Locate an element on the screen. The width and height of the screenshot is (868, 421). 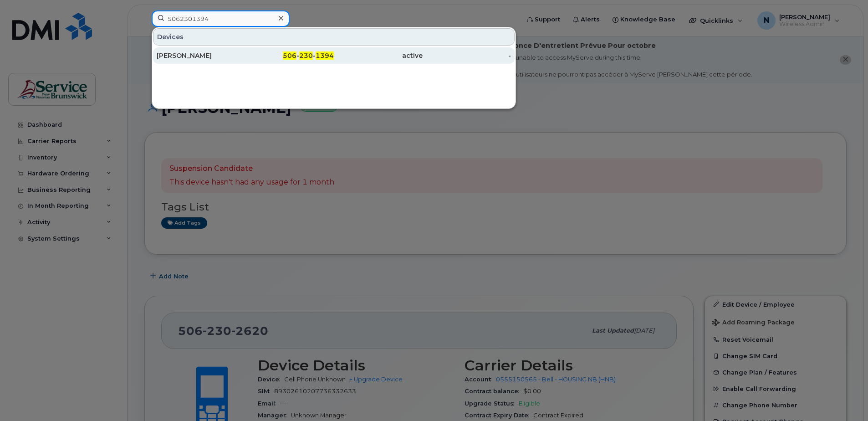
span: 506 is located at coordinates (290, 56).